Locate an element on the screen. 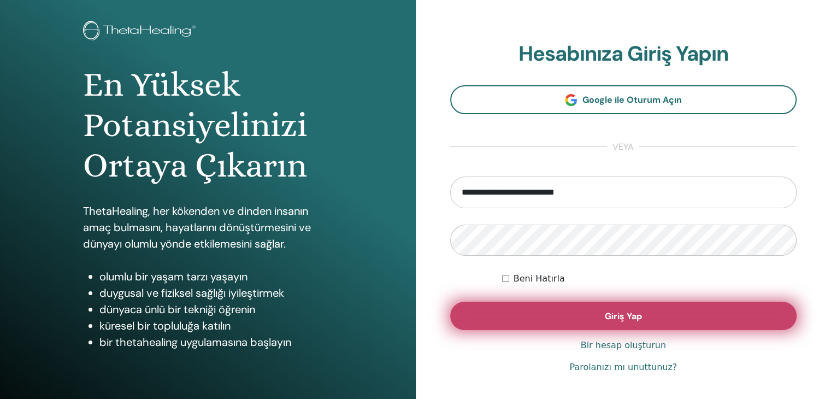  button: Giriş Yap is located at coordinates (623, 316).